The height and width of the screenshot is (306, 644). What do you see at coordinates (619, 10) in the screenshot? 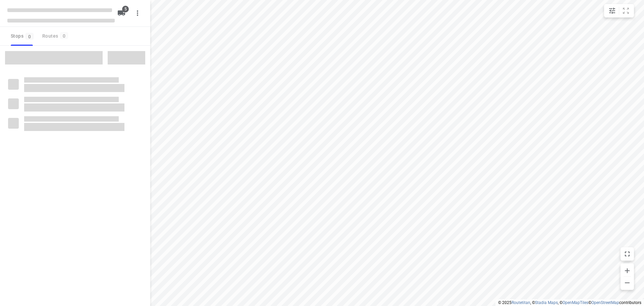
I see `div: small contained button group` at bounding box center [619, 10].